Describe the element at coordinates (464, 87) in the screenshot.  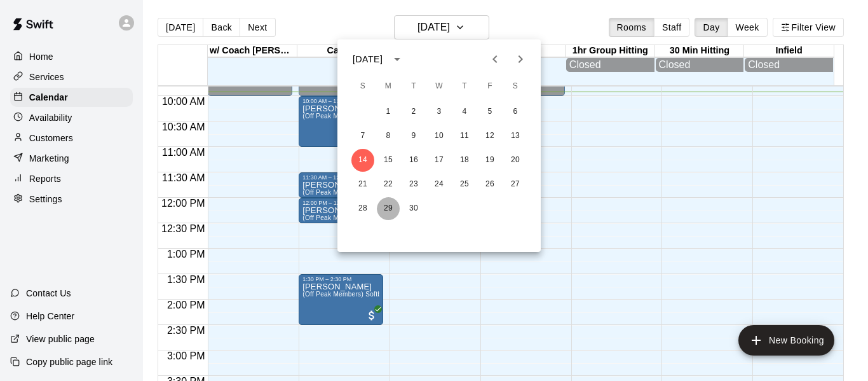
I see `span: Thursday` at that location.